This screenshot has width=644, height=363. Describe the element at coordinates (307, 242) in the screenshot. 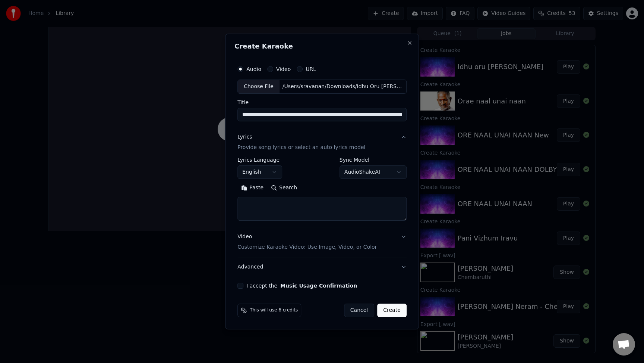

I see `div: Video` at that location.